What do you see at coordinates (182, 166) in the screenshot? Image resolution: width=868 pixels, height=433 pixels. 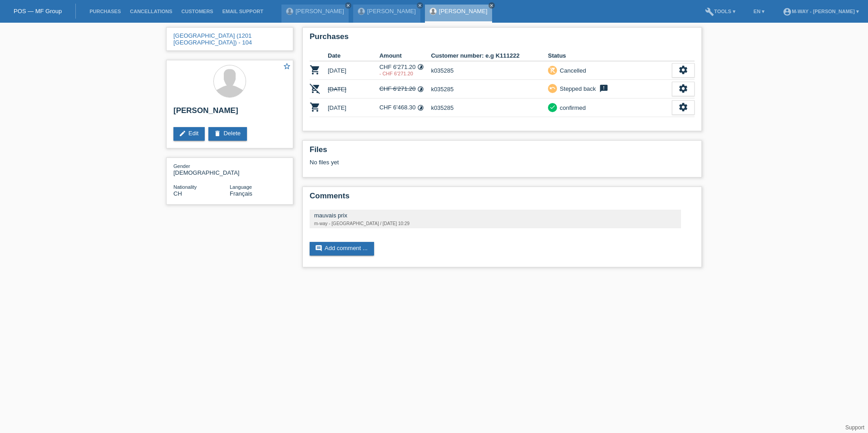 I see `span: Gender` at bounding box center [182, 166].